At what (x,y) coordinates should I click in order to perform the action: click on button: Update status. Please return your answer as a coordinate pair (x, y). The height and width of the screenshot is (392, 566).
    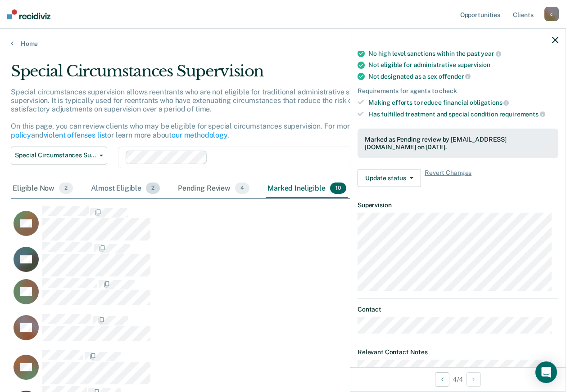
    Looking at the image, I should click on (389, 178).